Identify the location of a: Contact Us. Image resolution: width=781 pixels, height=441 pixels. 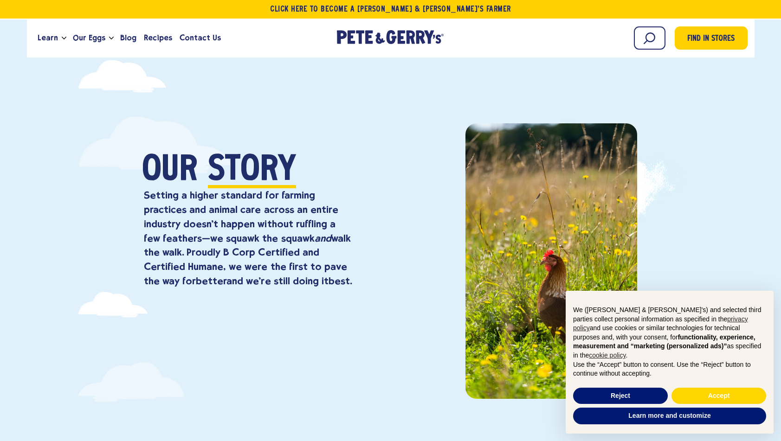
(200, 38).